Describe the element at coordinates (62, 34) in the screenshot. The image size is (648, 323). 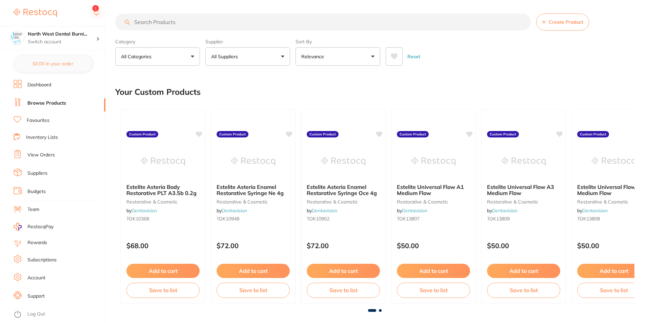
I see `h4: North West Dental Burnie` at that location.